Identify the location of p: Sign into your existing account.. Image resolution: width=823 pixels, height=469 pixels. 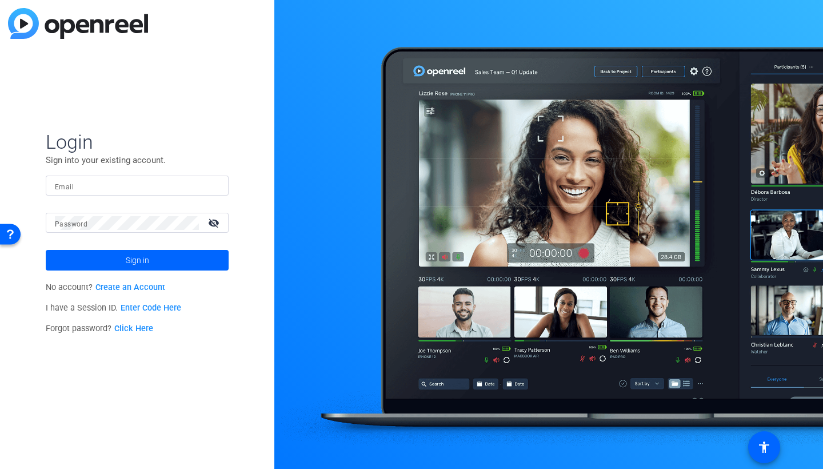
(137, 160).